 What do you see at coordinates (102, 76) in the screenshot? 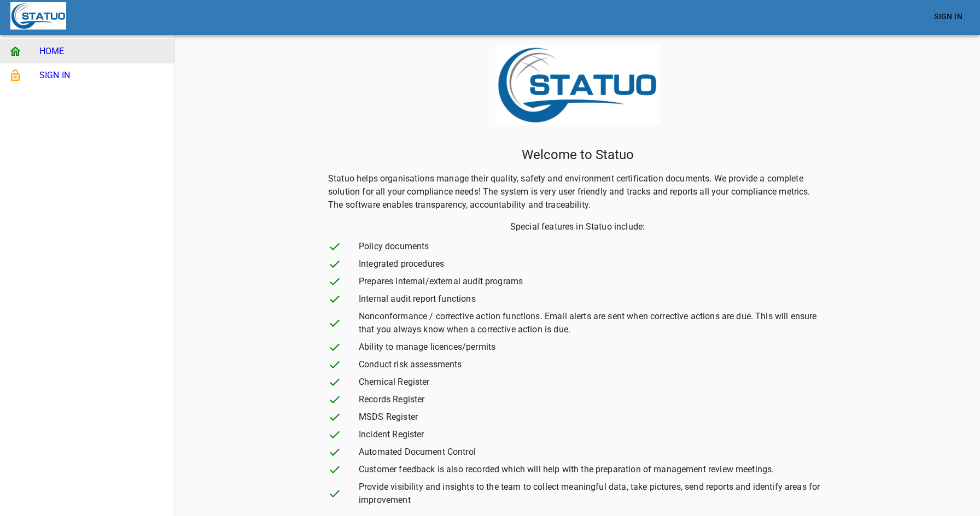
I see `span: SIGN IN` at bounding box center [102, 76].